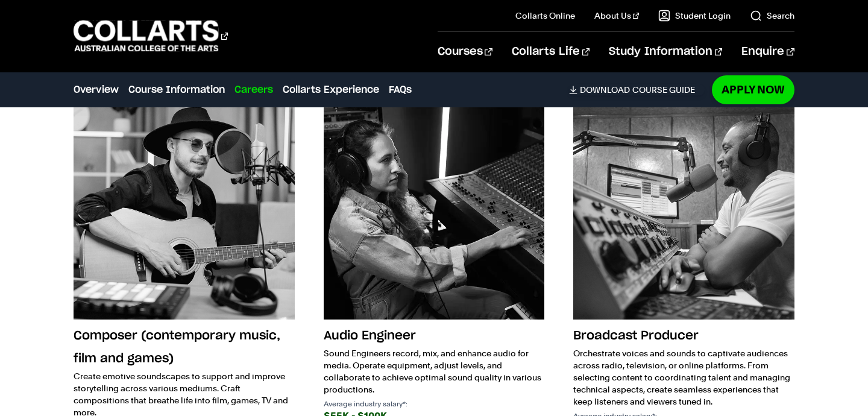 Image resolution: width=868 pixels, height=416 pixels. What do you see at coordinates (184, 347) in the screenshot?
I see `h3: Composer (contemporary music, film and games)` at bounding box center [184, 347].